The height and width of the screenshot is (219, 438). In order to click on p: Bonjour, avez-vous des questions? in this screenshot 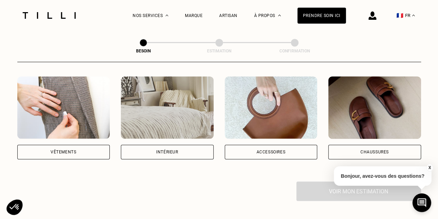, I will do `click(383, 176)`.